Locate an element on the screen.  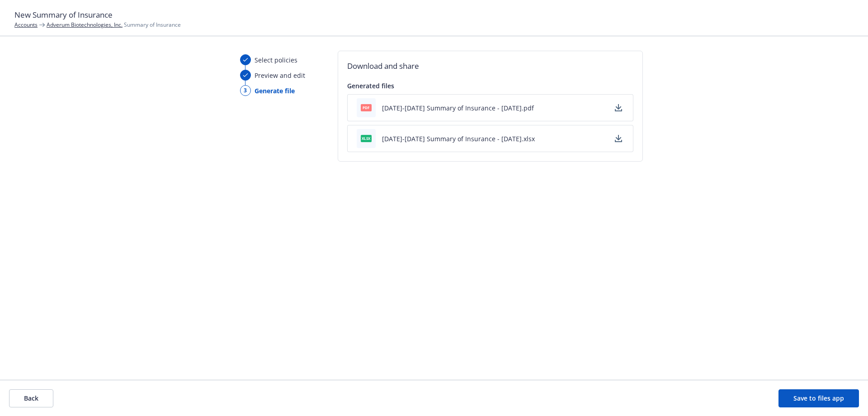
span: Summary of Insurance is located at coordinates (114, 25).